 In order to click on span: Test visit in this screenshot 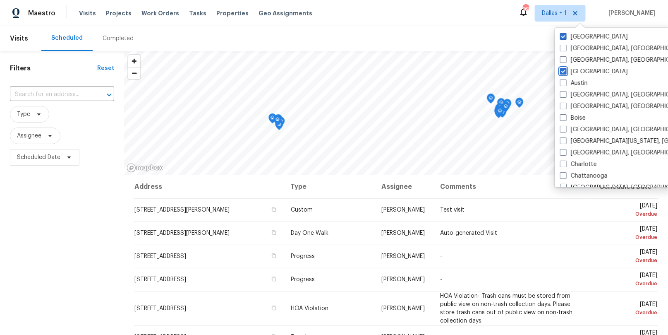, I will do `click(452, 210)`.